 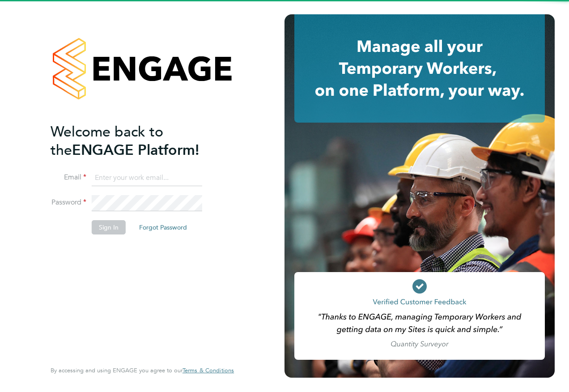 What do you see at coordinates (209, 370) in the screenshot?
I see `a: Terms & Conditions` at bounding box center [209, 370].